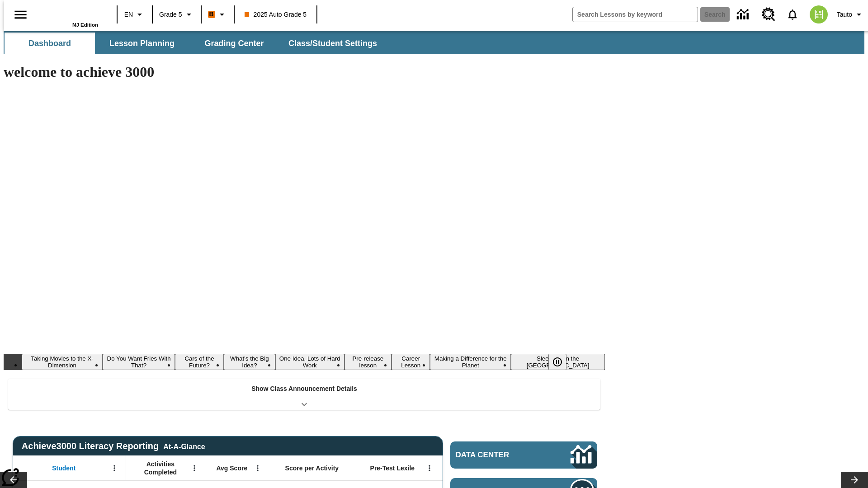  I want to click on span: Class/Student Settings, so click(333, 43).